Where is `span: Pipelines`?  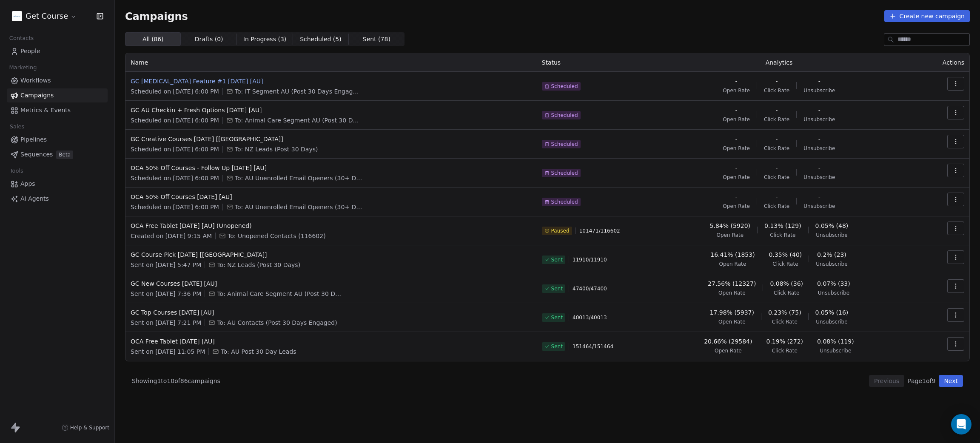 span: Pipelines is located at coordinates (33, 140).